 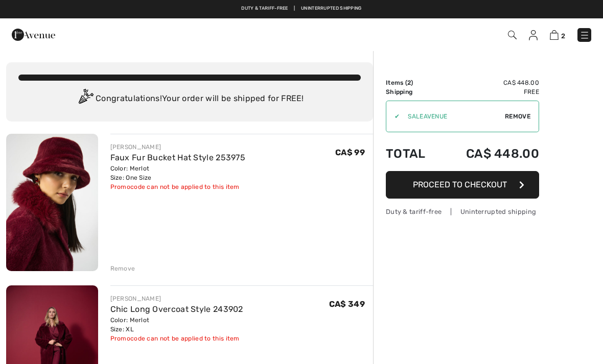 What do you see at coordinates (554, 35) in the screenshot?
I see `img: Shopping Bag` at bounding box center [554, 35].